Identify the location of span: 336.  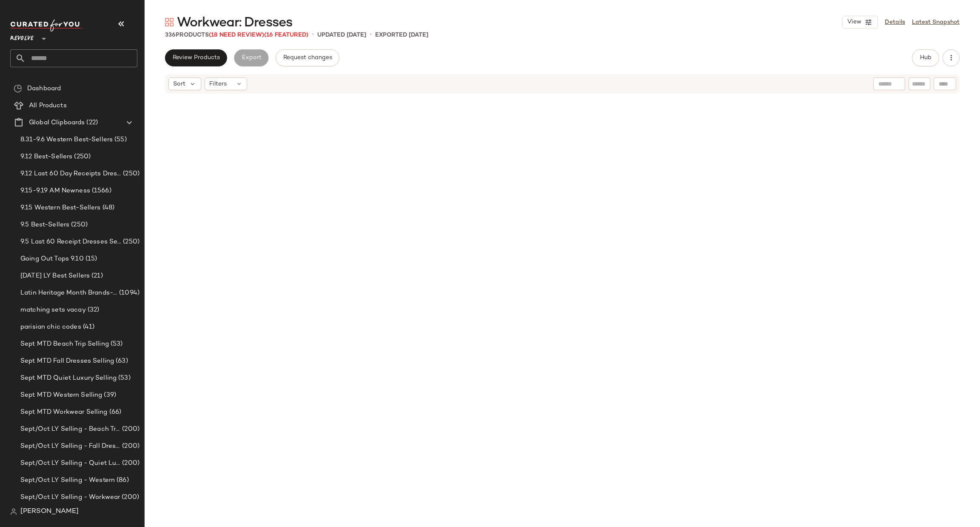
(170, 35).